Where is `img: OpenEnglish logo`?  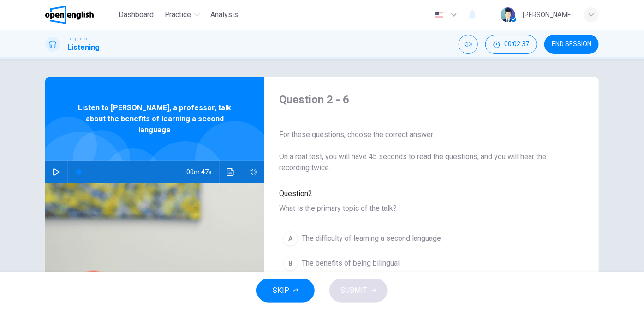
img: OpenEnglish logo is located at coordinates (69, 15).